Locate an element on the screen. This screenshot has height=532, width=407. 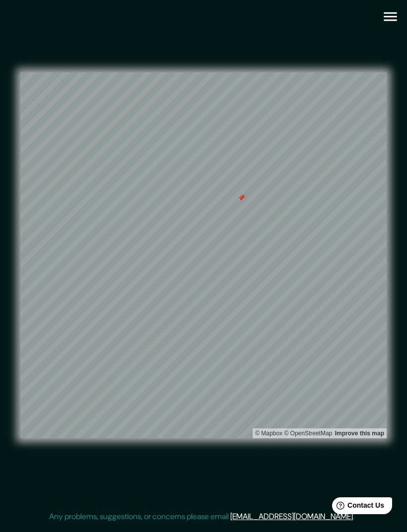
a: Mapbox is located at coordinates (269, 434).